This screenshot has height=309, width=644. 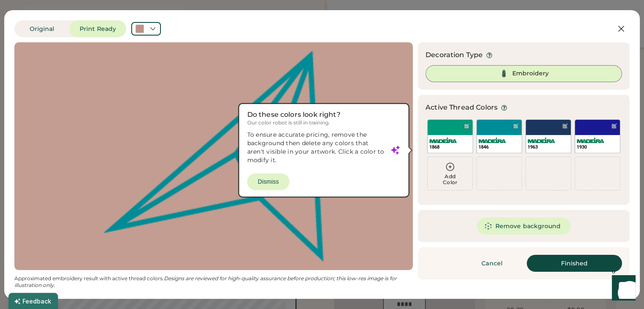 What do you see at coordinates (598, 147) in the screenshot?
I see `div: 1930` at bounding box center [598, 147].